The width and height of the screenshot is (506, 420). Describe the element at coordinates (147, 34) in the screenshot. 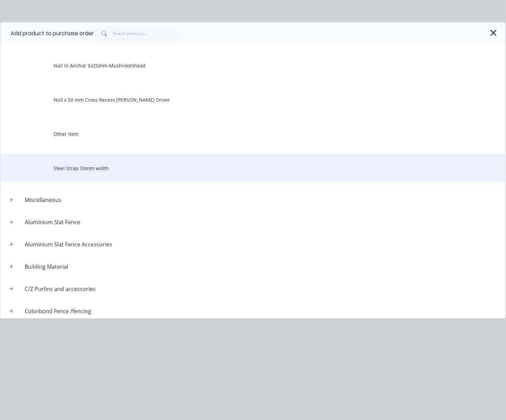

I see `input: Search products...` at that location.